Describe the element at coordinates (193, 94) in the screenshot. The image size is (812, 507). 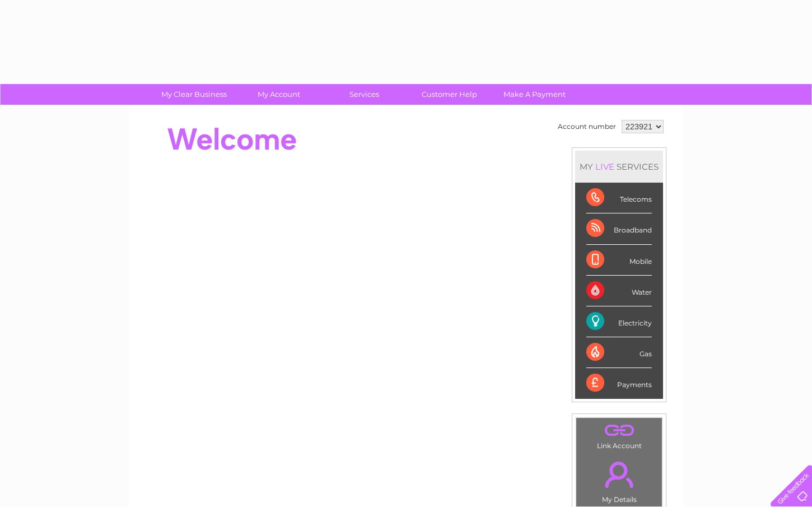
I see `a: My Clear Business` at that location.